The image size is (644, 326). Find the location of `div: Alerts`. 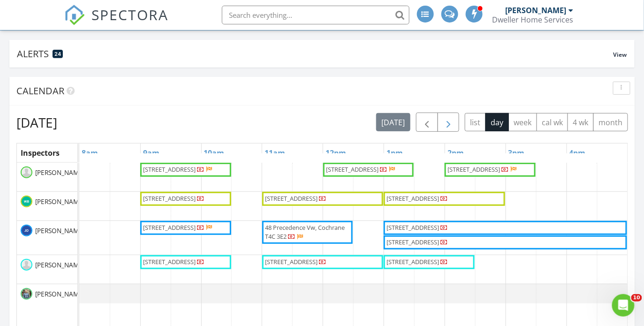

div: Alerts is located at coordinates (315, 54).